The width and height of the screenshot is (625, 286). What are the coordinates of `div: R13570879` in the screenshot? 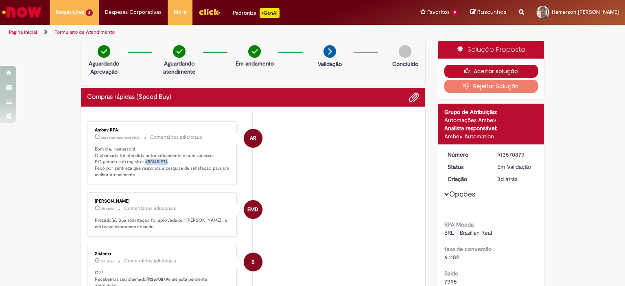 It's located at (516, 155).